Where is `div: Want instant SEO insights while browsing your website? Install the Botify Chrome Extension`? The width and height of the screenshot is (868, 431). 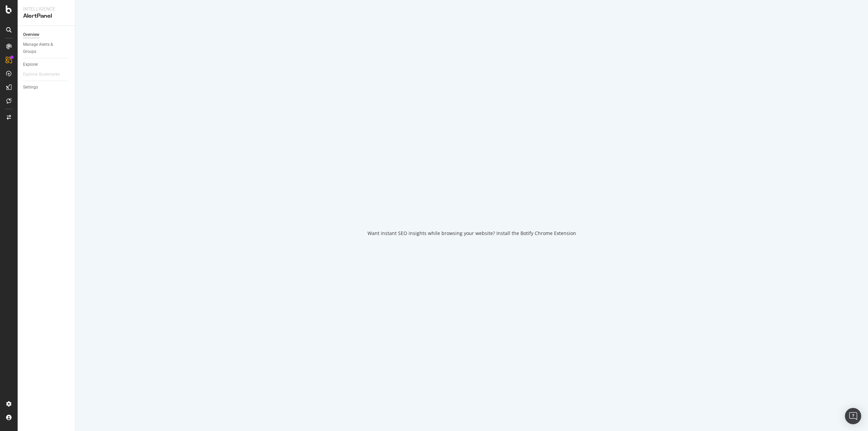 div: Want instant SEO insights while browsing your website? Install the Botify Chrome Extension is located at coordinates (472, 233).